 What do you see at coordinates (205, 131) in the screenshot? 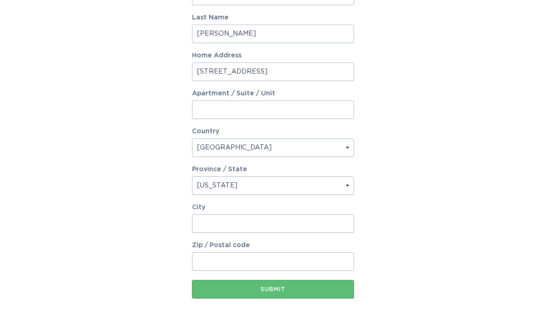
I see `label: Country` at bounding box center [205, 131].